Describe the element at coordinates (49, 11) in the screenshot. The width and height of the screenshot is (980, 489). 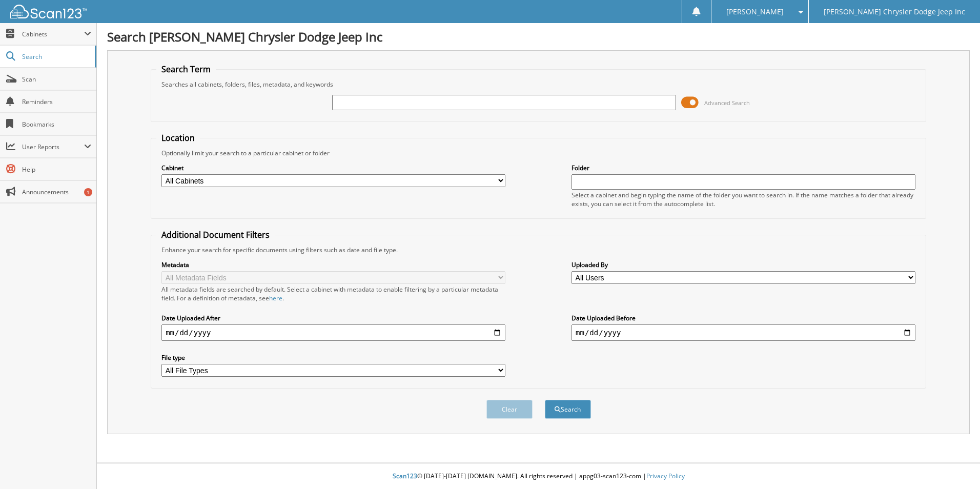
I see `img: scan123-logo-white.svg` at that location.